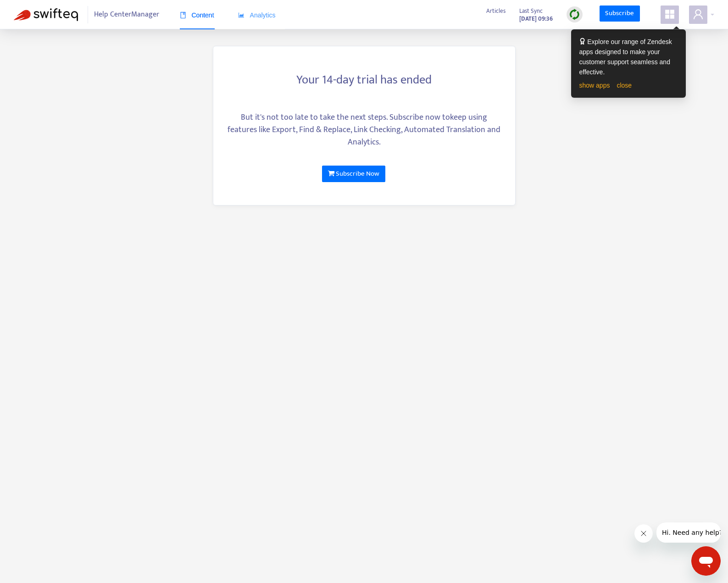  I want to click on span: Help Center Manager, so click(127, 15).